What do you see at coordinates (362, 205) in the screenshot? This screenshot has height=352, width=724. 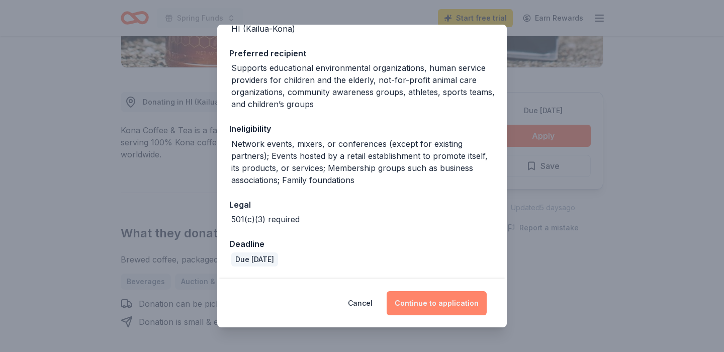 I see `div: Legal` at bounding box center [362, 205].